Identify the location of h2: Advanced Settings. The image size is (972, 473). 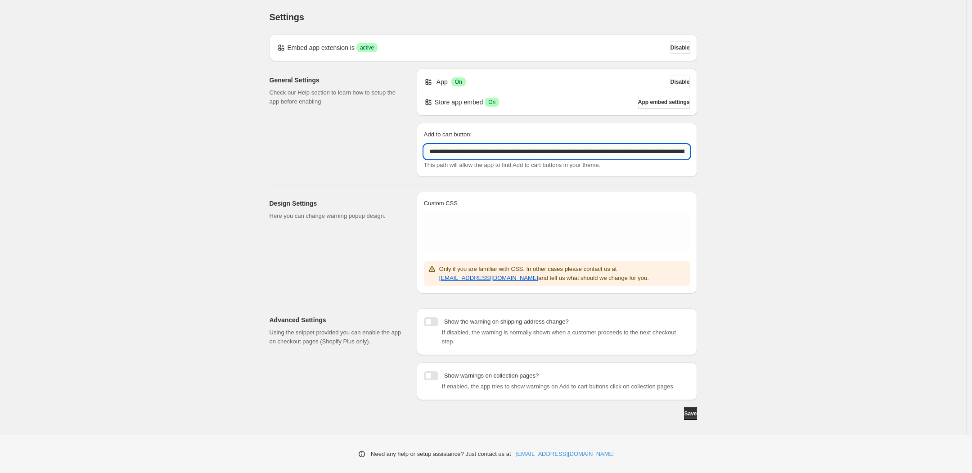
(336, 320).